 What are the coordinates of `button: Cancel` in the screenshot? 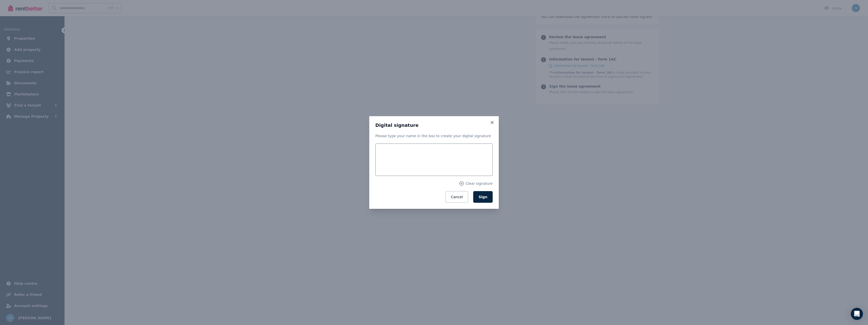 It's located at (457, 197).